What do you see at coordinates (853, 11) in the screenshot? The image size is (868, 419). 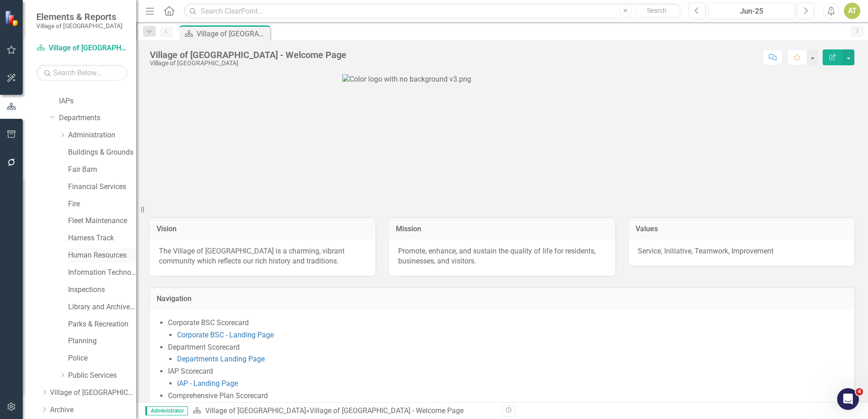 I see `div: AT` at bounding box center [853, 11].